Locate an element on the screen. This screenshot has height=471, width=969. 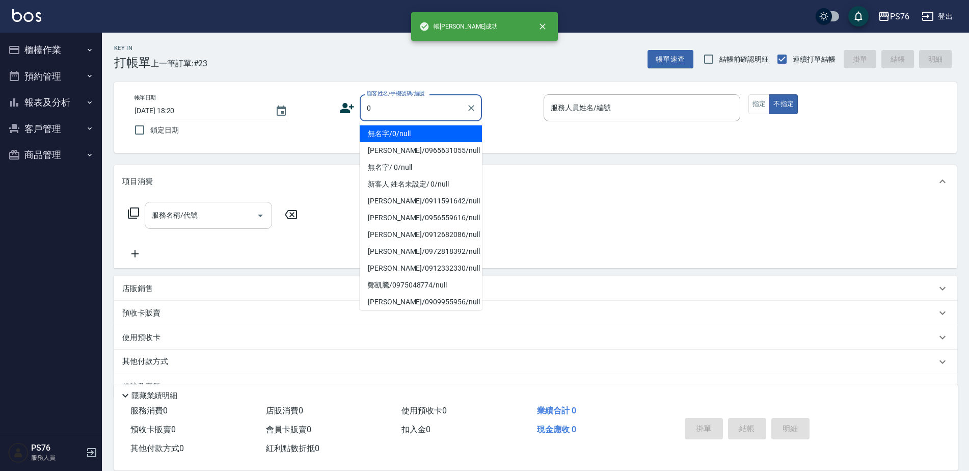
p: 店販銷售 is located at coordinates (138, 288).